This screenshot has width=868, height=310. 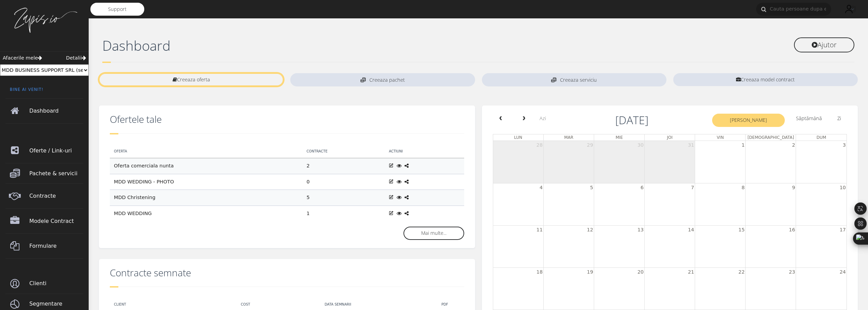 I want to click on span: 13, so click(x=641, y=230).